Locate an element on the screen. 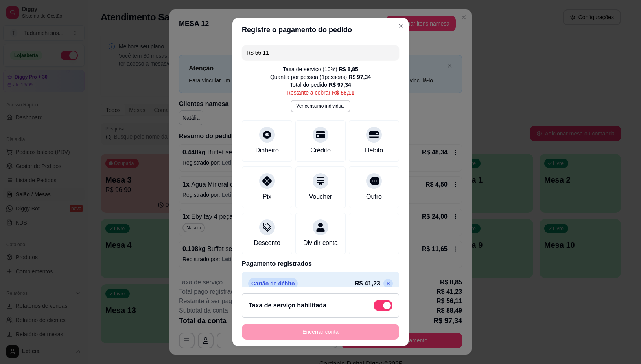 Image resolution: width=641 pixels, height=364 pixels. button: Ver consumo individual is located at coordinates (320, 106).